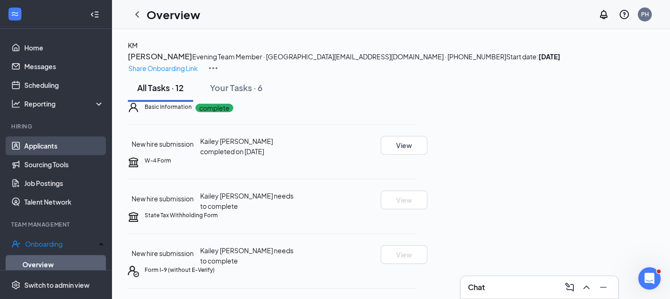 The image size is (670, 299). Describe the element at coordinates (604, 14) in the screenshot. I see `svg: Notifications` at that location.